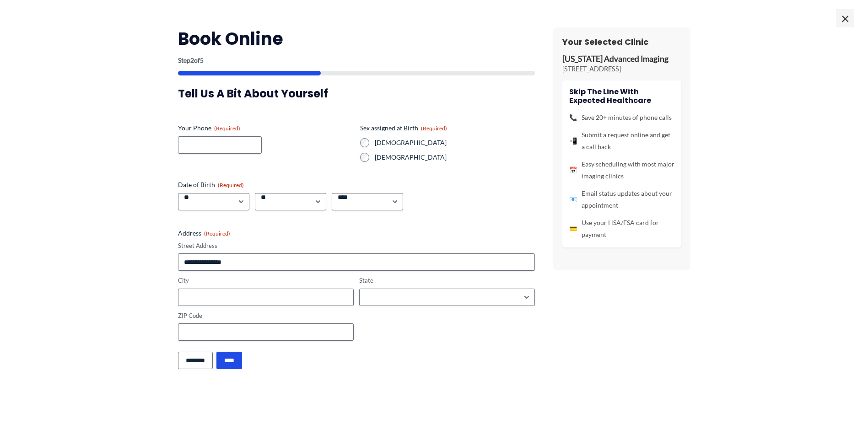  I want to click on li: Save 20+ minutes of phone calls, so click(622, 117).